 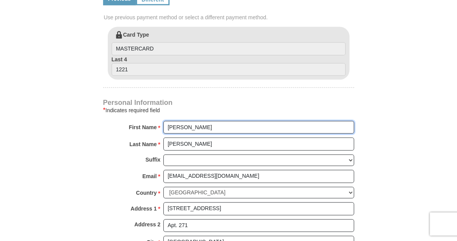 I want to click on strong: Address 1, so click(x=144, y=209).